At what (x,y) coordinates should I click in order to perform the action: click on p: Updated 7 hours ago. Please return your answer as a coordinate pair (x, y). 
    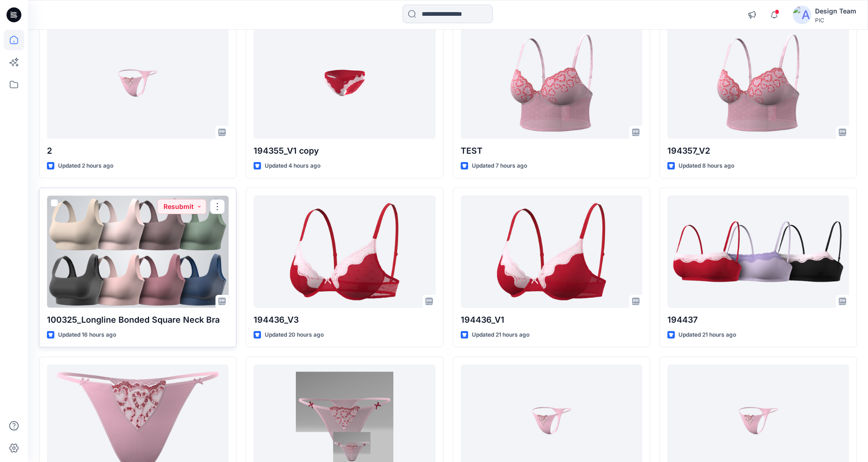
    Looking at the image, I should click on (499, 166).